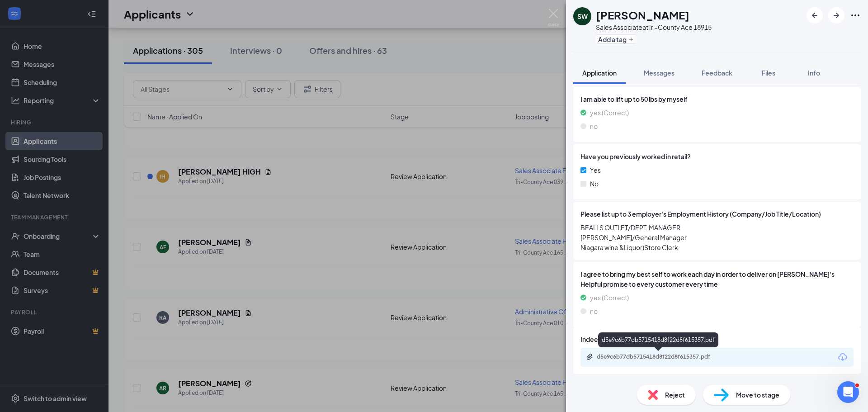 The height and width of the screenshot is (412, 868). I want to click on svg: Plus, so click(631, 39).